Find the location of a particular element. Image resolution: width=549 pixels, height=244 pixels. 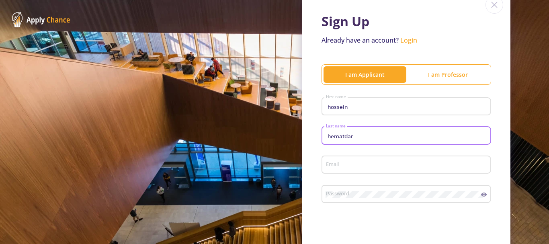

img: ApplyChance Logo is located at coordinates (41, 20).